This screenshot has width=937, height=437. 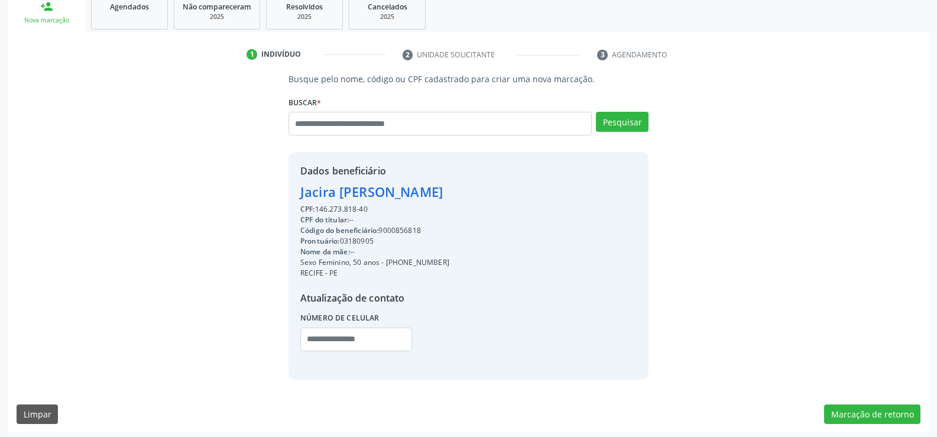 I want to click on p: Busque pelo nome, código ou CPF cadastrado para criar uma nova marcação., so click(x=468, y=79).